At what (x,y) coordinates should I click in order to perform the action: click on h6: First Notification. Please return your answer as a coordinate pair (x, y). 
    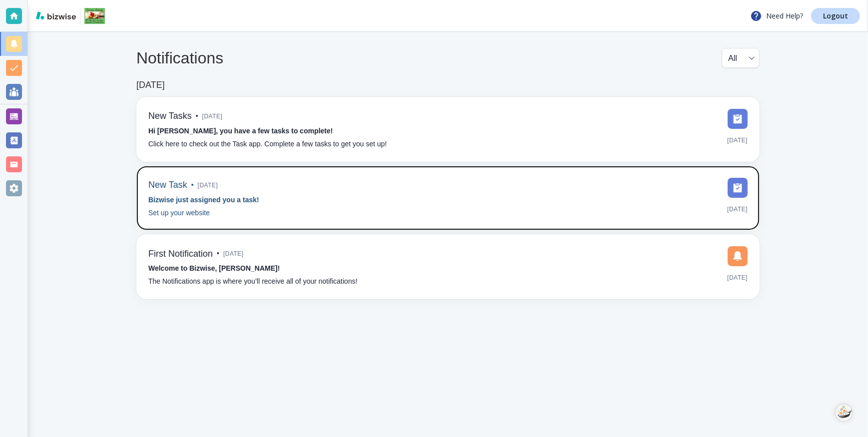
    Looking at the image, I should click on (180, 254).